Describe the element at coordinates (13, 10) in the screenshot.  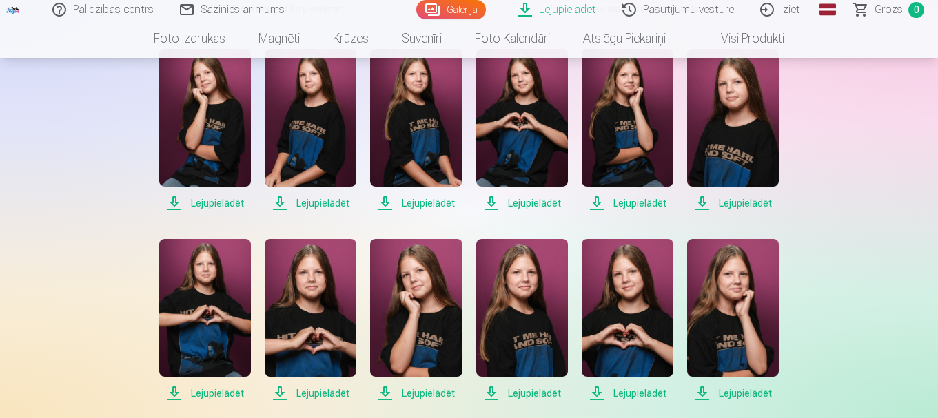
I see `img: /fa1` at that location.